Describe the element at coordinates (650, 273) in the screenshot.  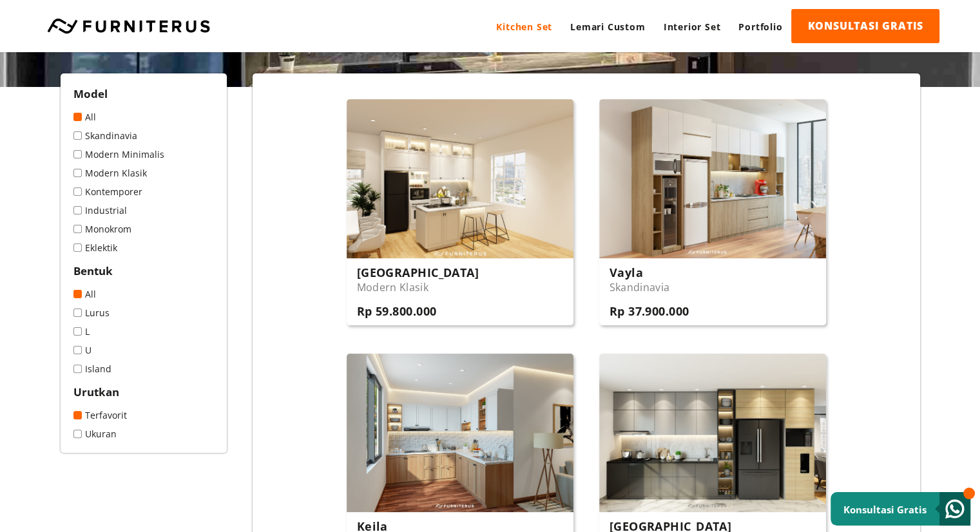
I see `h3: Vayla` at that location.